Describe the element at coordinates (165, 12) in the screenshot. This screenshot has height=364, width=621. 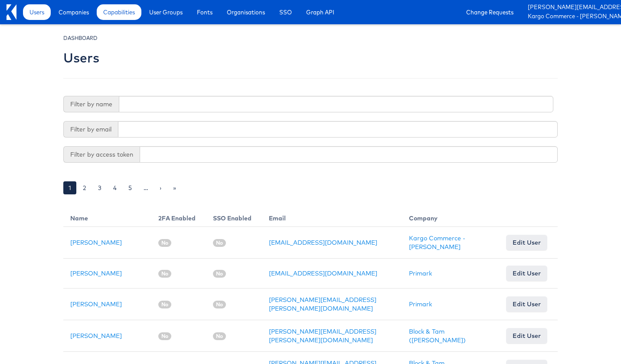
I see `span: User Groups` at that location.